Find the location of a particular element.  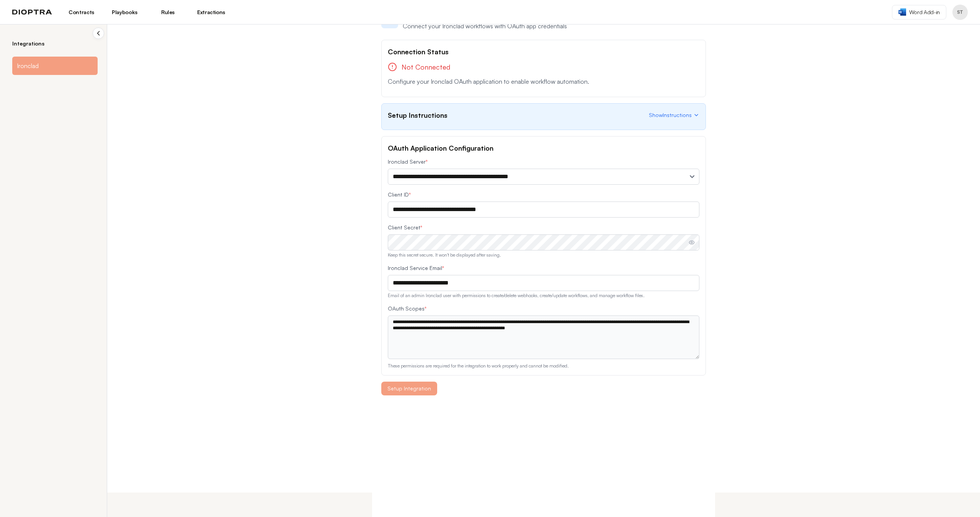

label: Ironclad Service Email is located at coordinates (543, 268).